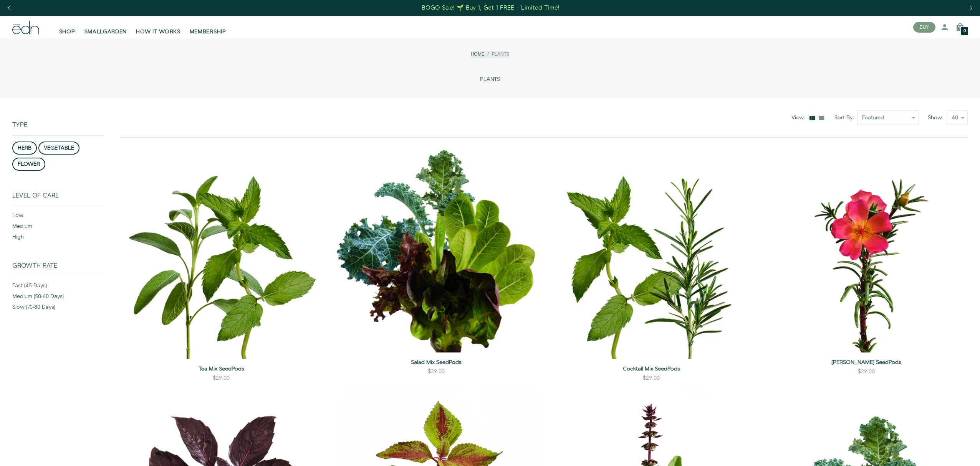 This screenshot has height=466, width=980. What do you see at coordinates (208, 28) in the screenshot?
I see `a: MEMBERSHIP` at bounding box center [208, 28].